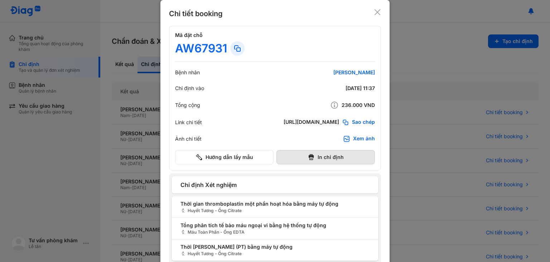  I want to click on div: Link chi tiết, so click(188, 122).